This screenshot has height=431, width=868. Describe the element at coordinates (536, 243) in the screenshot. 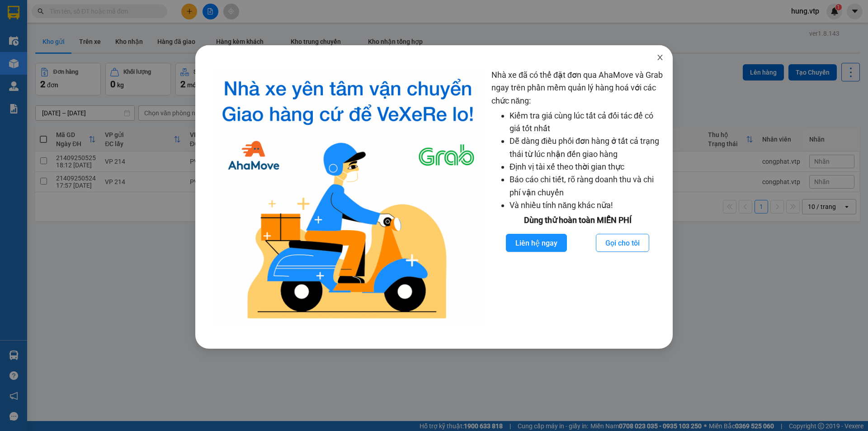

I see `span: Liên hệ ngay` at that location.